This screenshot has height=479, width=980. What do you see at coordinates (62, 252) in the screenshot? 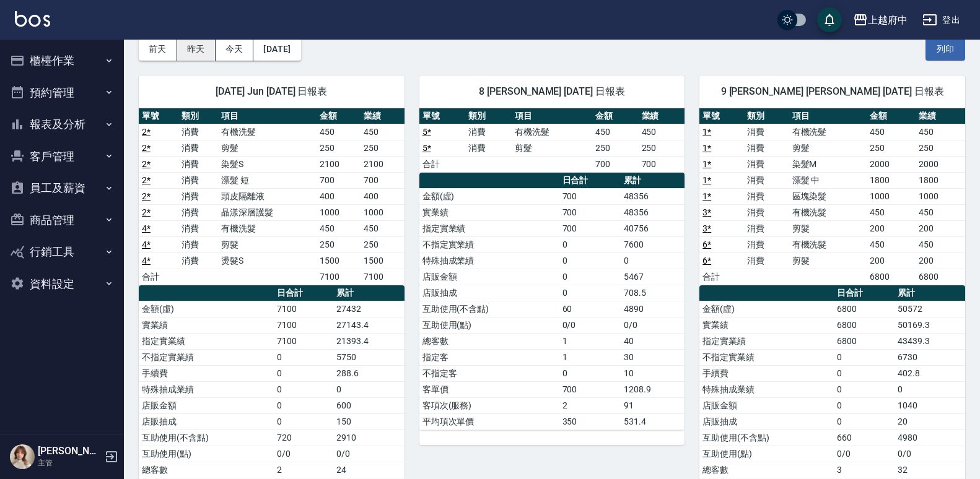
I see `button: 行銷工具` at bounding box center [62, 252].